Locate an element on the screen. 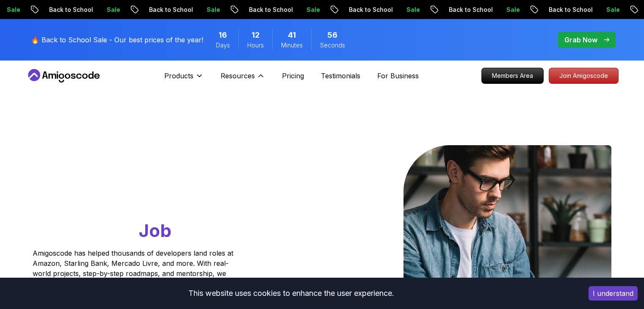  div: This website uses cookies to enhance the user experience. is located at coordinates (291, 294).